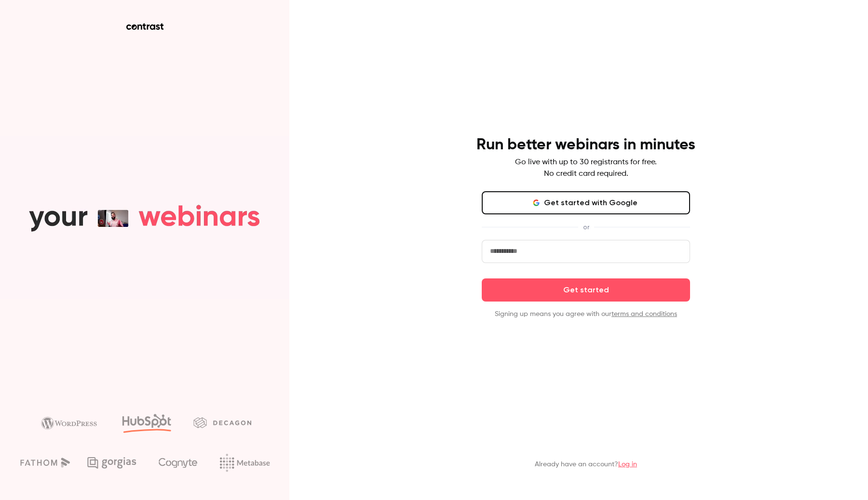 Image resolution: width=868 pixels, height=500 pixels. Describe the element at coordinates (586, 203) in the screenshot. I see `button: Get started with Google` at that location.